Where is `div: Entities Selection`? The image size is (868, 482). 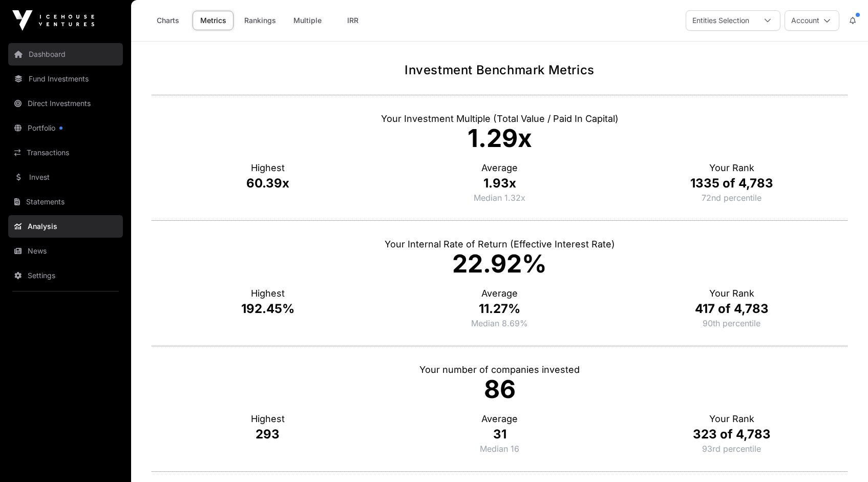
div: Entities Selection is located at coordinates (720, 20).